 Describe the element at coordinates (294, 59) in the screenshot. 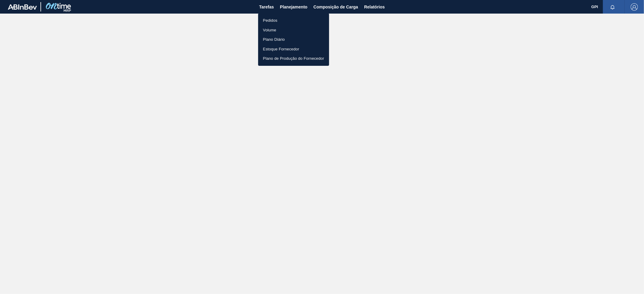

I see `a: Plano de Produção do Fornecedor` at that location.